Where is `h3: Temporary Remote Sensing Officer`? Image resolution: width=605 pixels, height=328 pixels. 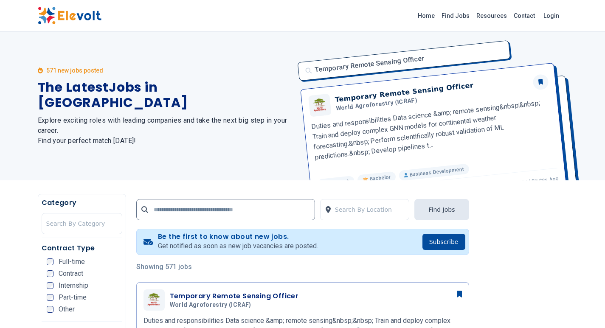 h3: Temporary Remote Sensing Officer is located at coordinates (235, 297).